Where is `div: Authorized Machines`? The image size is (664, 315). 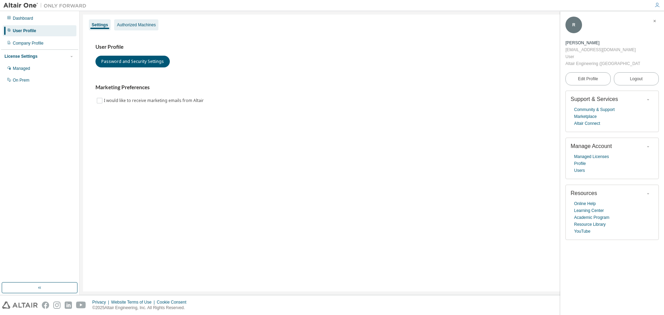
div: Authorized Machines is located at coordinates (136, 25).